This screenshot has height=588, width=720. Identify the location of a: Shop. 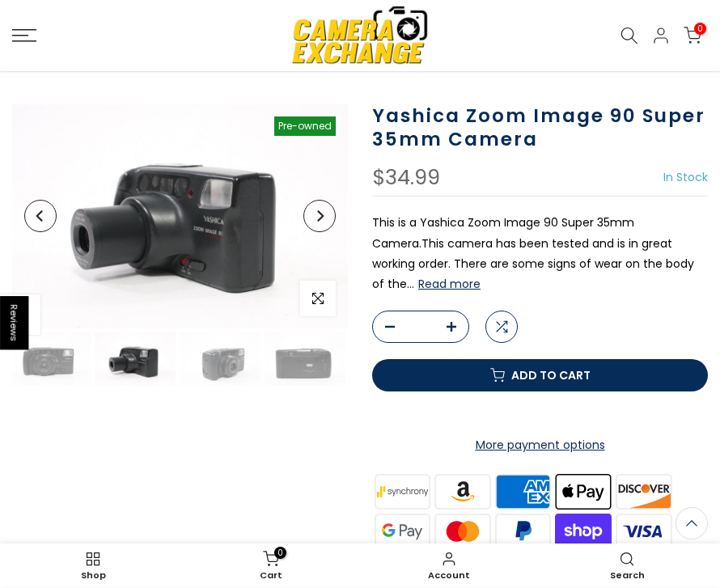
(93, 565).